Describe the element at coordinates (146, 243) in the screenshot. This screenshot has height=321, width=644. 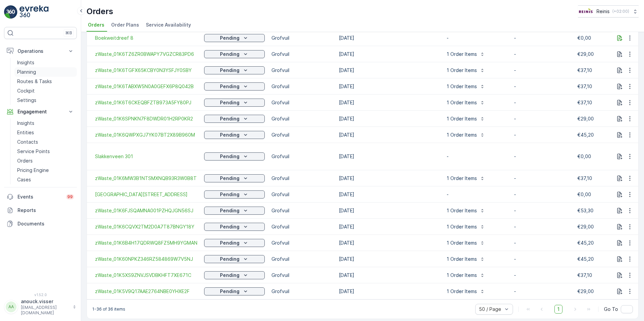
I see `a: zWaste_01K6B4H17QDRWQ8FZ5MH9YGMAN` at that location.